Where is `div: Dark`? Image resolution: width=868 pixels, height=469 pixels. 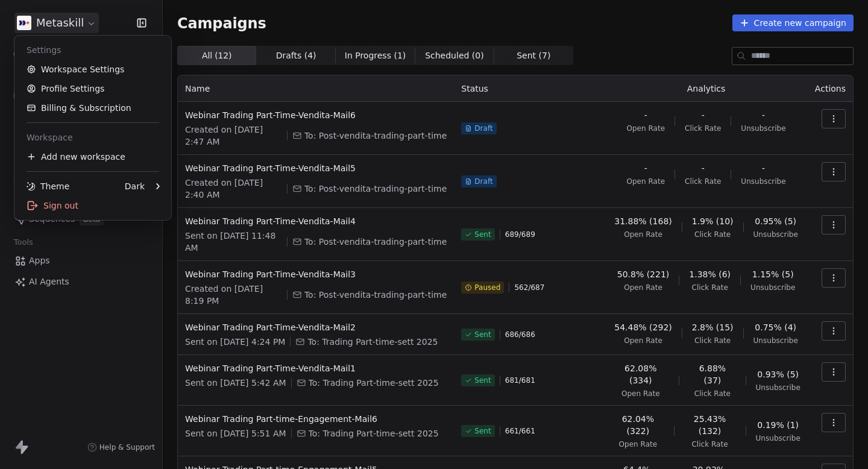
div: Dark is located at coordinates (135, 186).